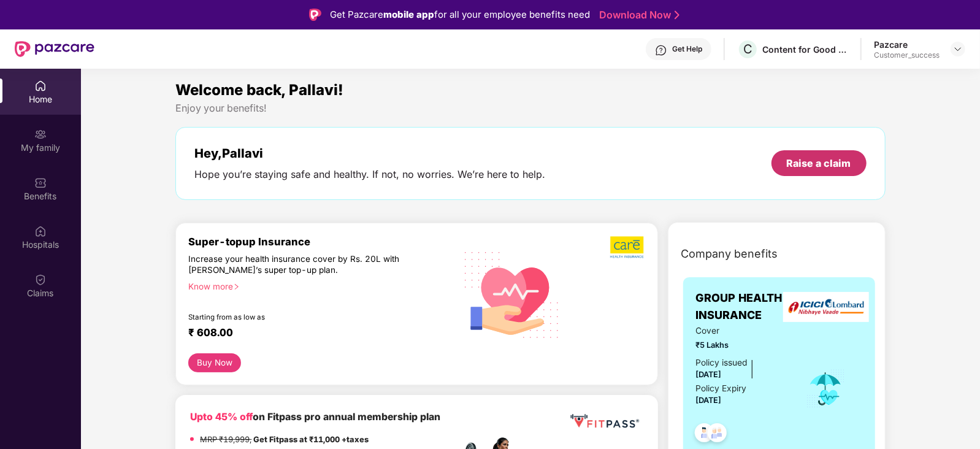 The width and height of the screenshot is (980, 449). Describe the element at coordinates (222, 417) in the screenshot. I see `b: Upto 45% off` at that location.